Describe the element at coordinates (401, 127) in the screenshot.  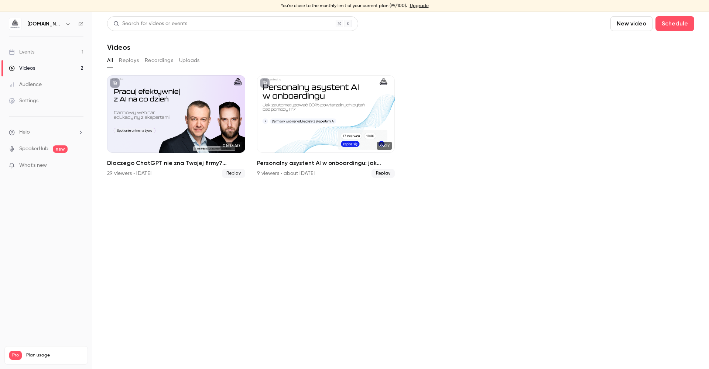
I see `ul: Videos` at that location.